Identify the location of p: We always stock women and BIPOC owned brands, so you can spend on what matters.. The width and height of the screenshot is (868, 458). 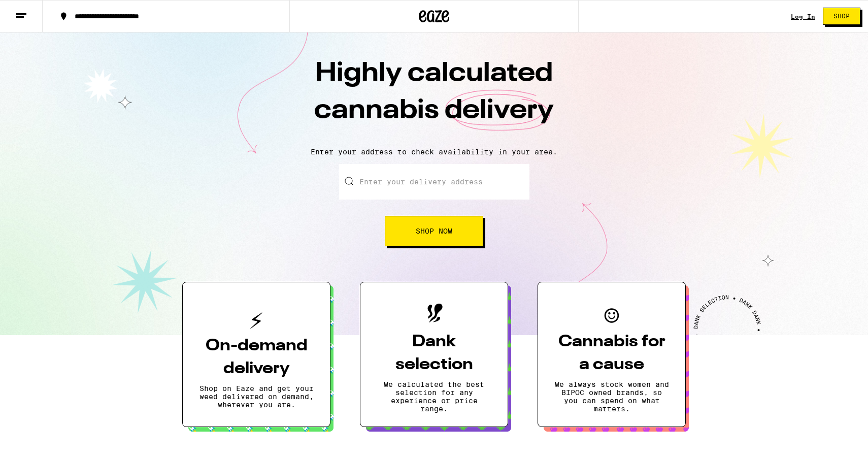
(611, 396).